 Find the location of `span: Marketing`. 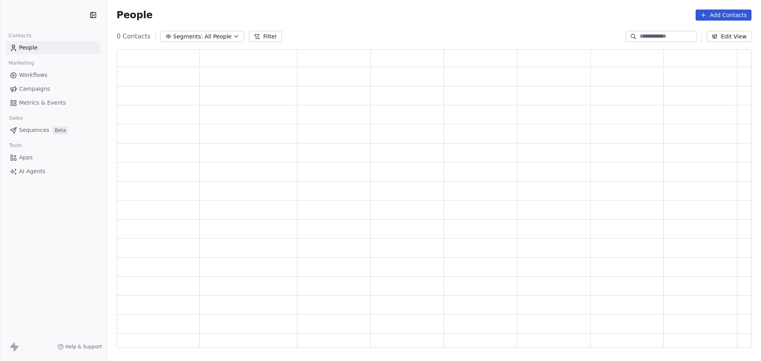

span: Marketing is located at coordinates (21, 63).